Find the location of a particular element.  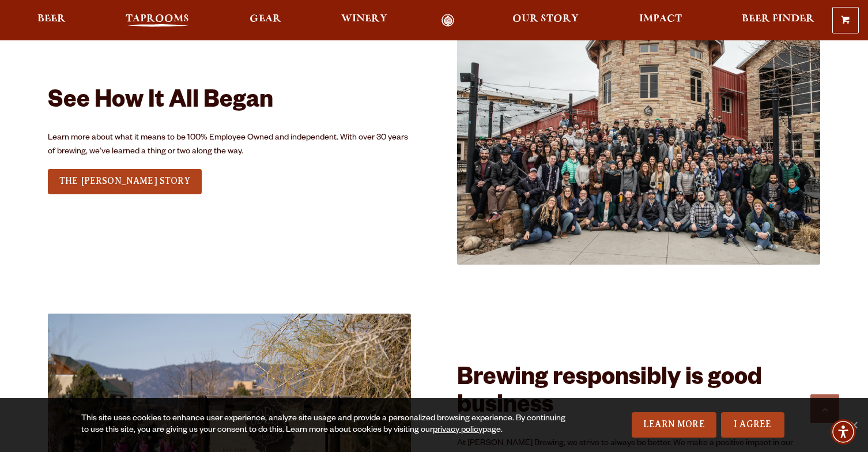

span: Beer Finder is located at coordinates (778, 19).